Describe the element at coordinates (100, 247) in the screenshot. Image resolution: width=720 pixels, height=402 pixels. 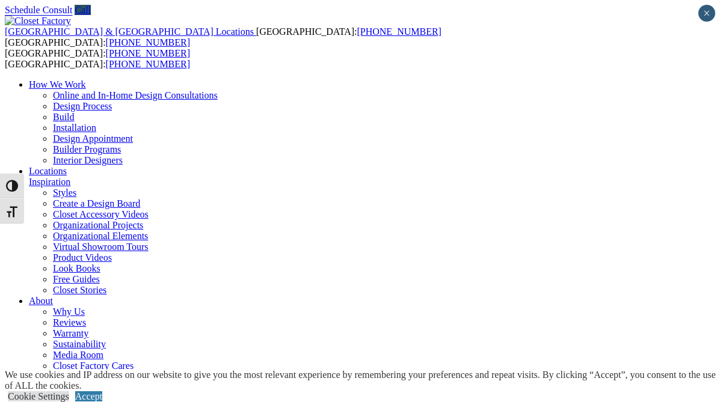
I see `a: Virtual Showroom Tours` at that location.